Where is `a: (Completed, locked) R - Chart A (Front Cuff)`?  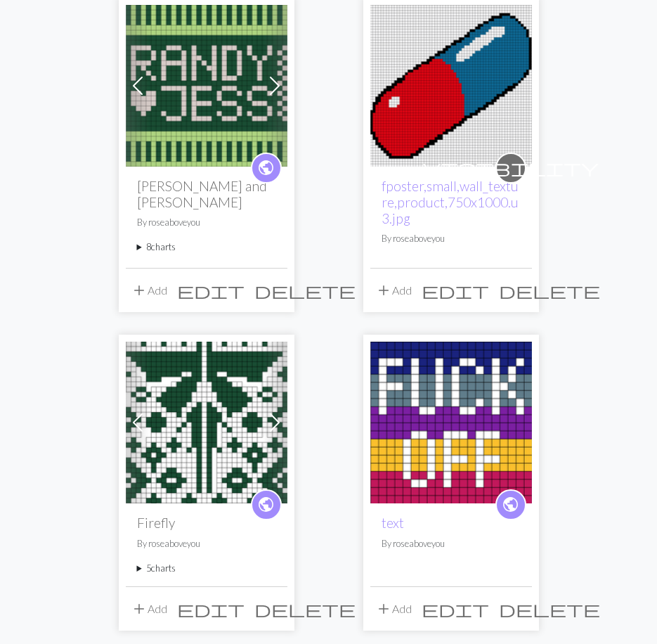 a: (Completed, locked) R - Chart A (Front Cuff) is located at coordinates (207, 84).